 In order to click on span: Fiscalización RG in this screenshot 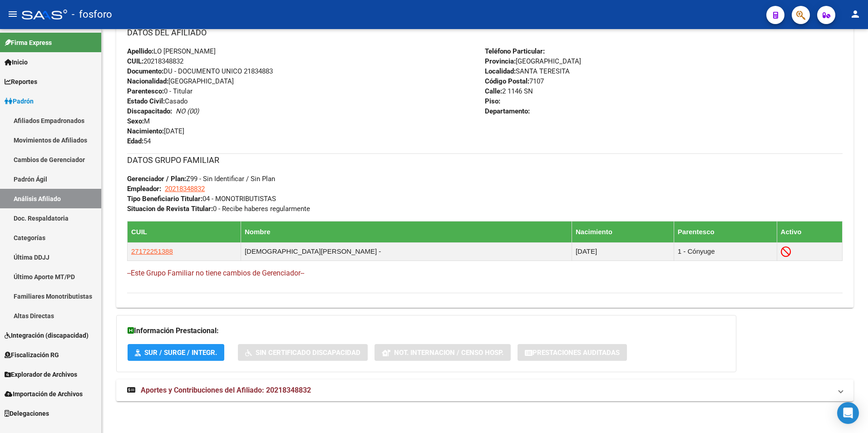, I will do `click(32, 355)`.